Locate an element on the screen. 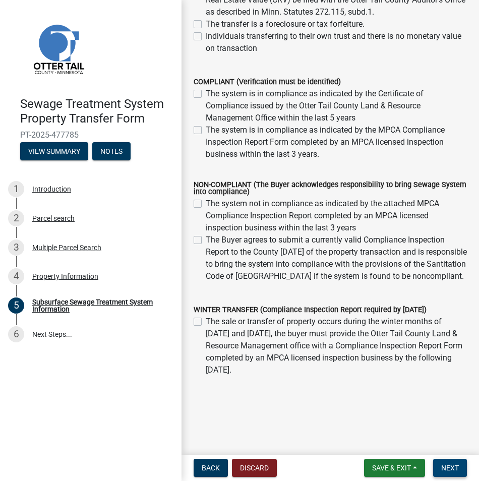 Image resolution: width=479 pixels, height=481 pixels. div: 5 is located at coordinates (16, 306).